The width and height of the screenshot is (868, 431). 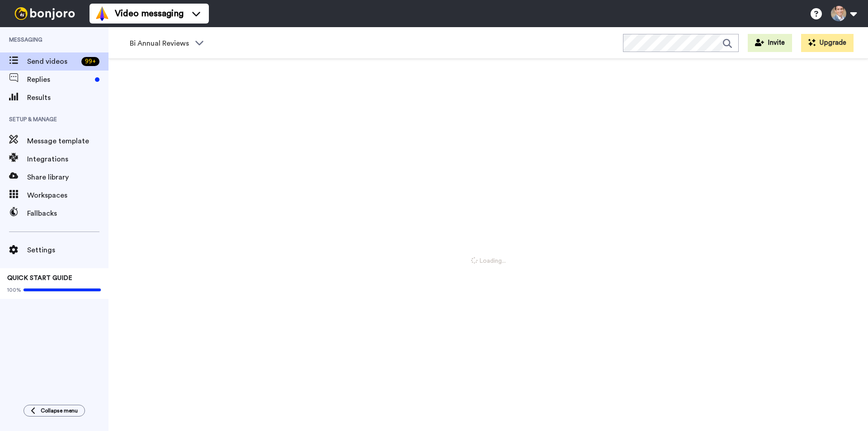 I want to click on span: Video messaging, so click(x=149, y=14).